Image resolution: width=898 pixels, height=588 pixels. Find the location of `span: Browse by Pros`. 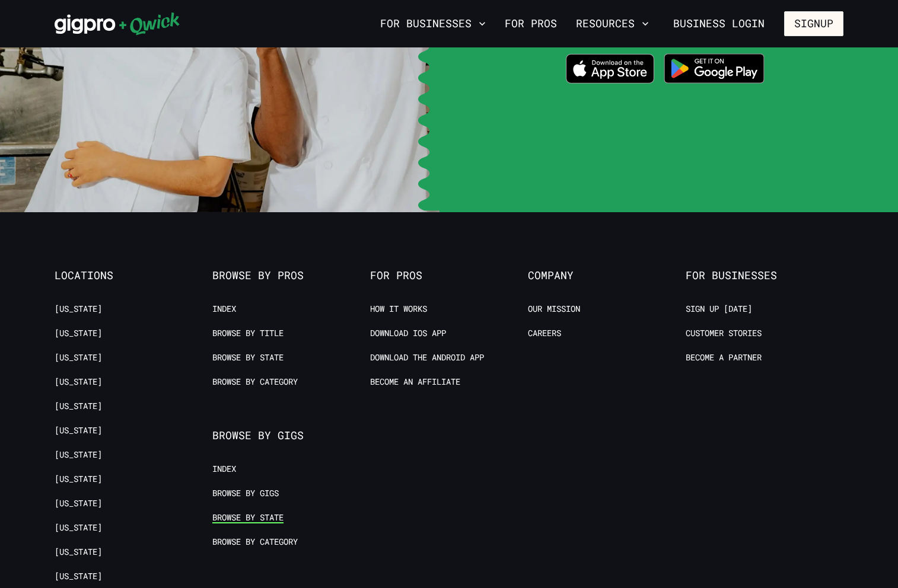

span: Browse by Pros is located at coordinates (291, 276).